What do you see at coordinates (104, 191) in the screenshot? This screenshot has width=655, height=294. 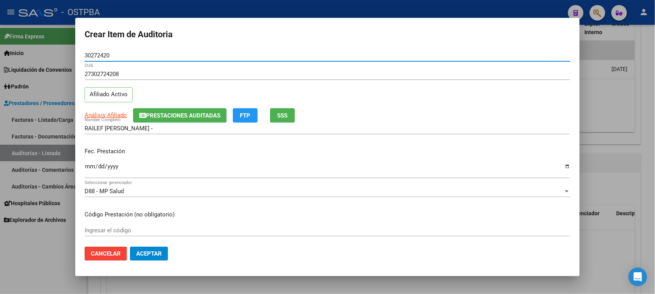 I see `span: D88 - MP Salud` at bounding box center [104, 191].